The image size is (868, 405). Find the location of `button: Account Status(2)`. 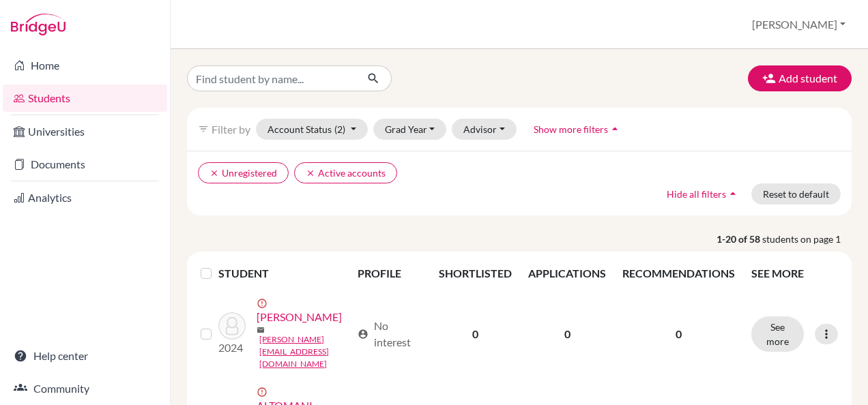

button: Account Status(2) is located at coordinates (312, 129).